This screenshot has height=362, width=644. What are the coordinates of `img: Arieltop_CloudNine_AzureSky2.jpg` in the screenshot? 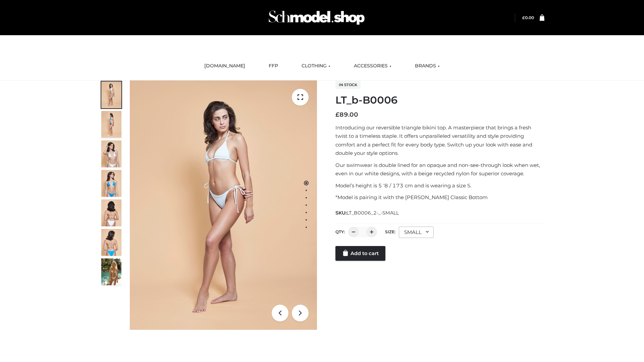 It's located at (111, 272).